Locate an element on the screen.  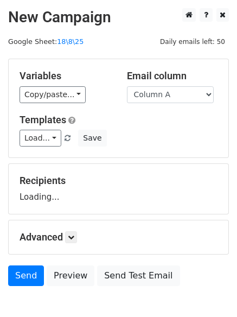
a: Send is located at coordinates (26, 276).